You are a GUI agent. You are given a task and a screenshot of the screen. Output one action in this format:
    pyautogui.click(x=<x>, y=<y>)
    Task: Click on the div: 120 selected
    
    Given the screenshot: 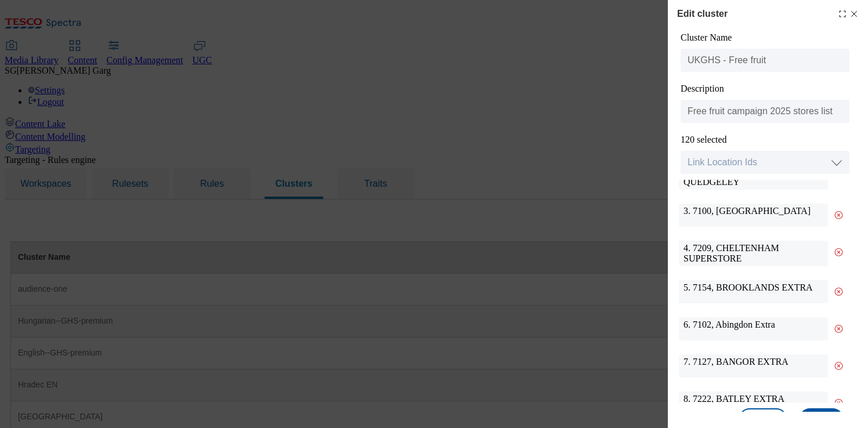 What is the action you would take?
    pyautogui.click(x=765, y=140)
    